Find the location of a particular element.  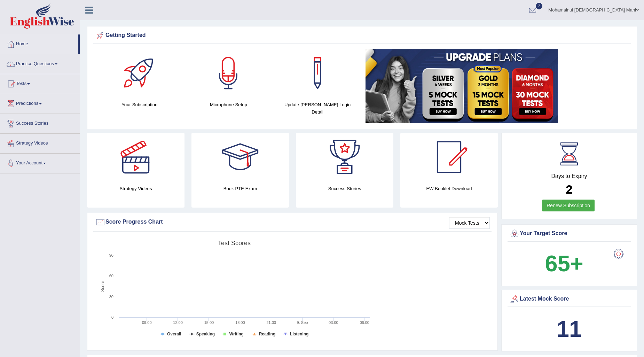

a: Tests is located at coordinates (40, 83).